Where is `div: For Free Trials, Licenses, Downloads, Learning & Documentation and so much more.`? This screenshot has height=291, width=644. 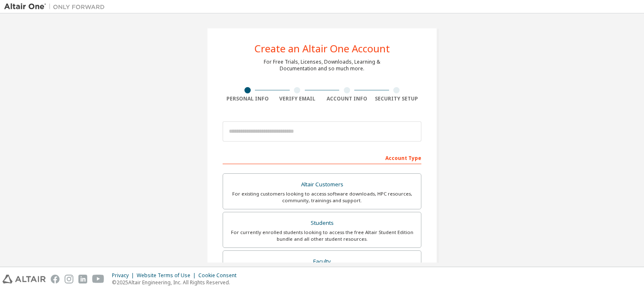
div: For Free Trials, Licenses, Downloads, Learning & Documentation and so much more. is located at coordinates (322, 65).